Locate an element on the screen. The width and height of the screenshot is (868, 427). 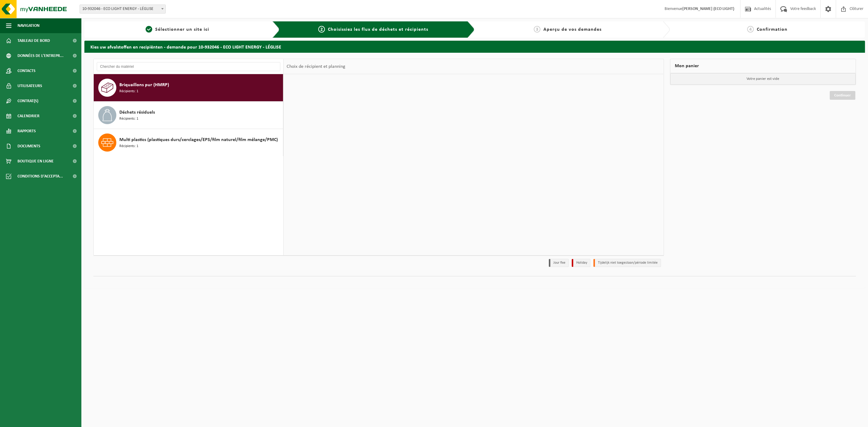
span: Multi plastics (plastiques durs/cerclages/EPS/film naturel/film mélange/PMC) is located at coordinates (198, 140).